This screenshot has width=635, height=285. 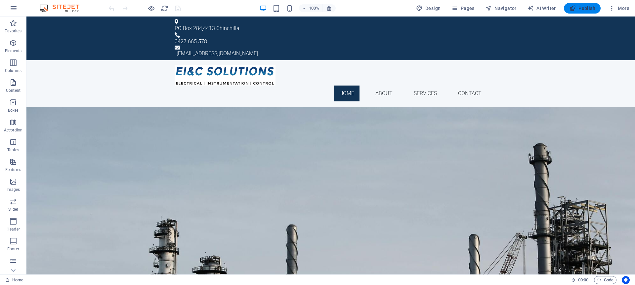 What do you see at coordinates (428, 8) in the screenshot?
I see `span: Design` at bounding box center [428, 8].